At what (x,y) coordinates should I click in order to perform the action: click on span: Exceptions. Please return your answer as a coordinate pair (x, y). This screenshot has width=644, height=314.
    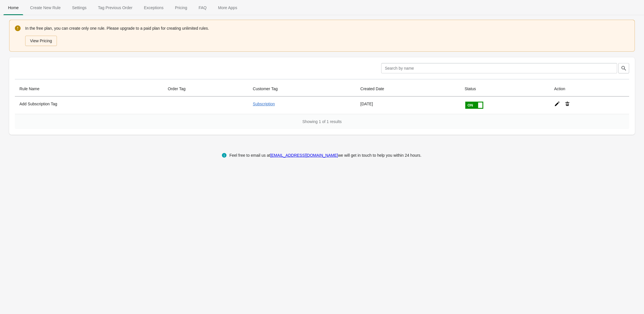
    Looking at the image, I should click on (153, 7).